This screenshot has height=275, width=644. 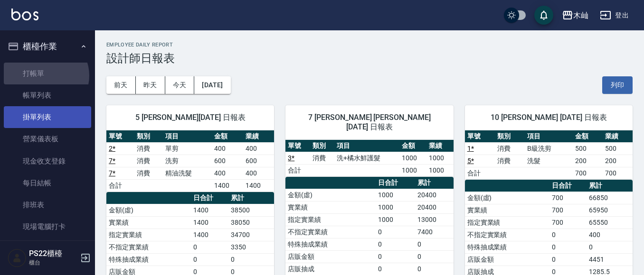 I want to click on td: 38050, so click(x=252, y=223).